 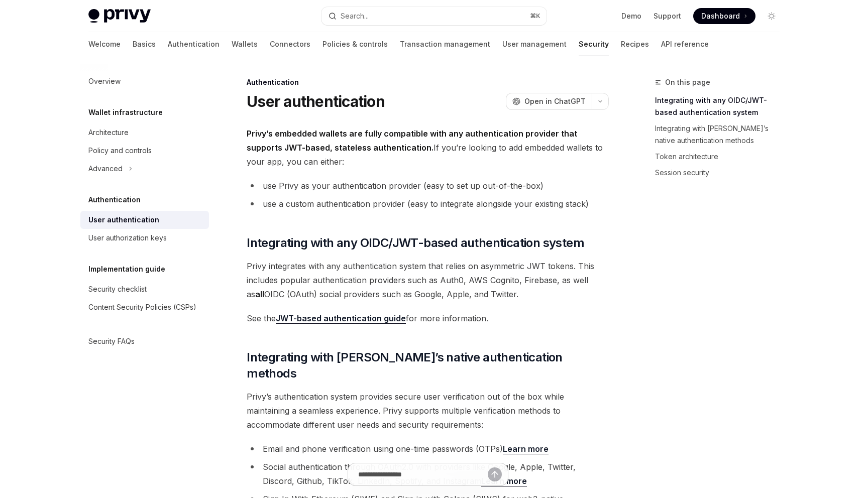 I want to click on button: Send message, so click(x=495, y=475).